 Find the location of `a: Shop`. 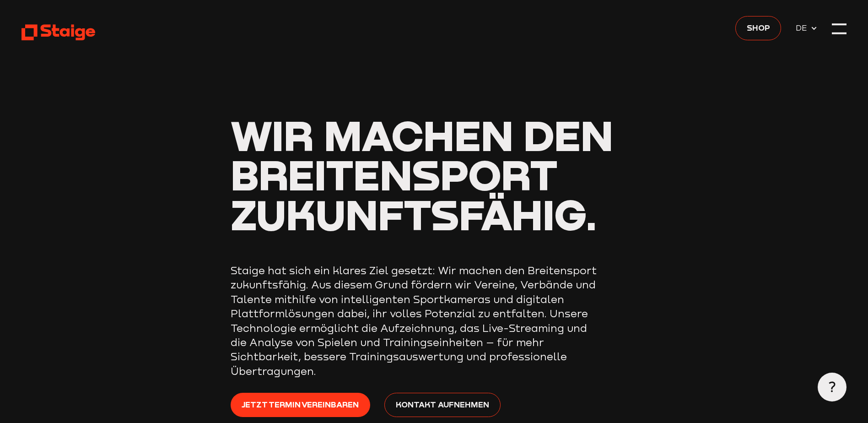

a: Shop is located at coordinates (758, 28).